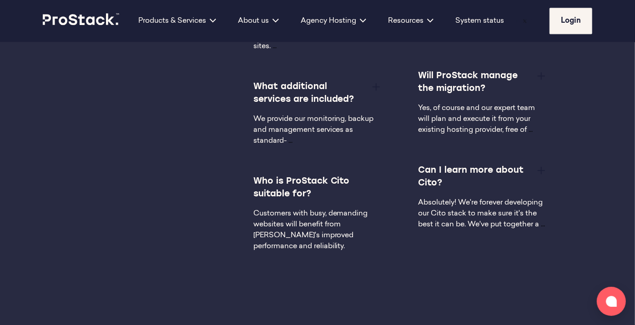 Image resolution: width=635 pixels, height=325 pixels. I want to click on a: Login, so click(571, 21).